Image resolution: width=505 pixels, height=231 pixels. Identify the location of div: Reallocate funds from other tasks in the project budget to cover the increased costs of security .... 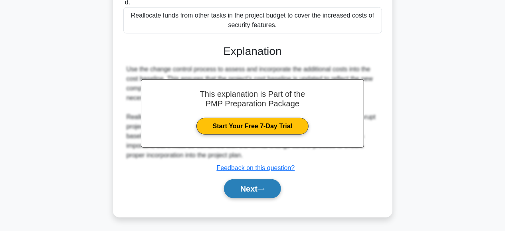
(253, 20).